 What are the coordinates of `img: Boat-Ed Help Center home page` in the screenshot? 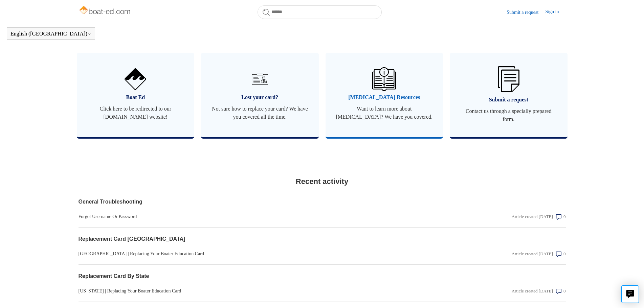 It's located at (105, 11).